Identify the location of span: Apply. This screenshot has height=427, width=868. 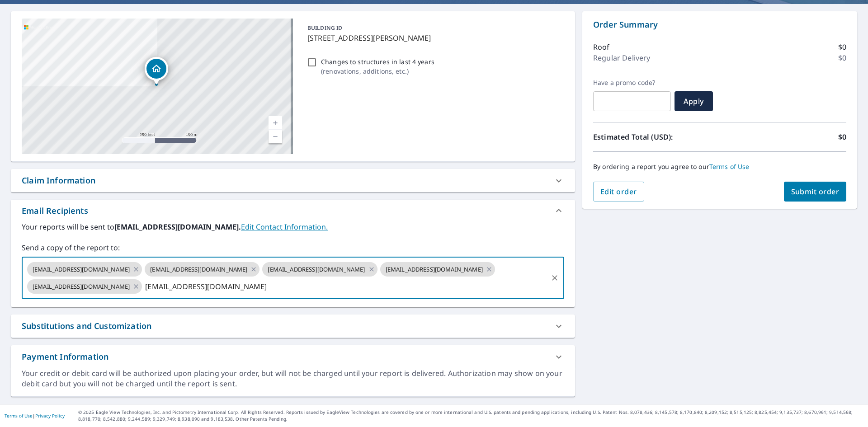
(694, 101).